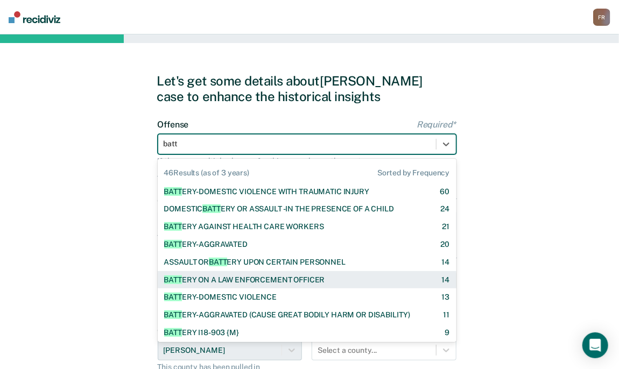 The height and width of the screenshot is (369, 619). What do you see at coordinates (445, 209) in the screenshot?
I see `div: 24` at bounding box center [445, 209].